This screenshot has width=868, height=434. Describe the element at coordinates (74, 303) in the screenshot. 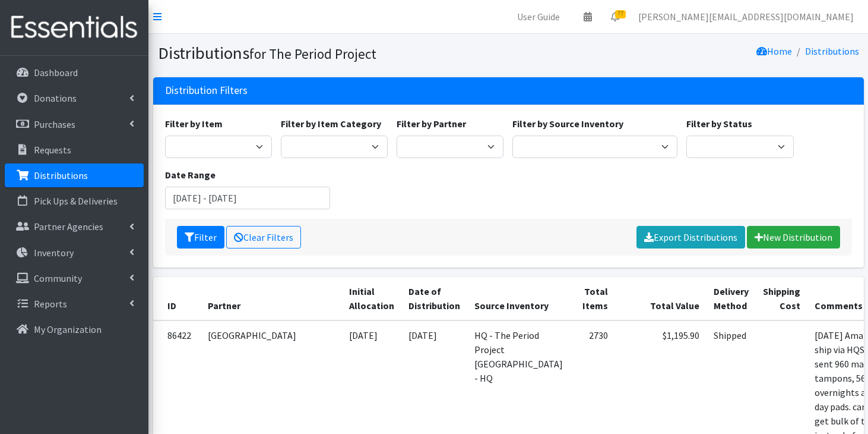

I see `a: Reports` at that location.